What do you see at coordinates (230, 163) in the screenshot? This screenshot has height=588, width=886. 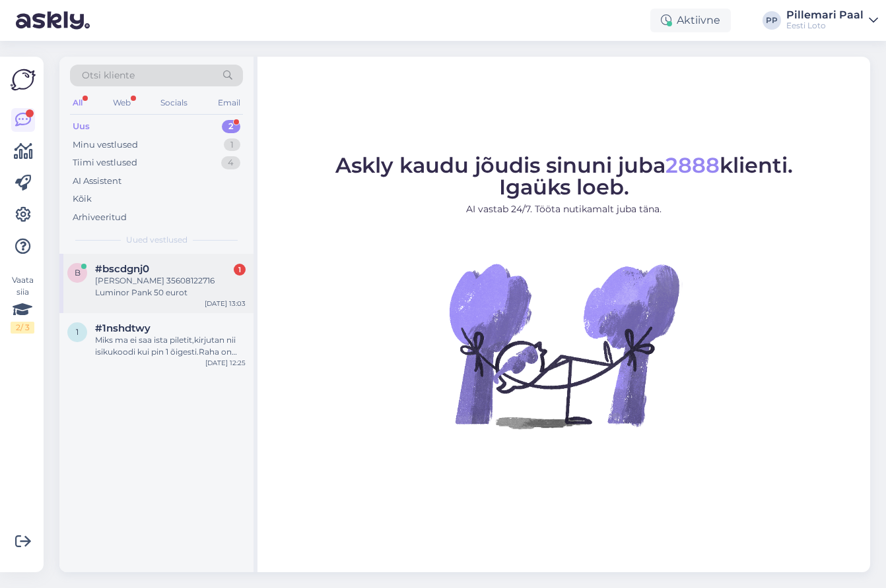 I see `div: 4` at bounding box center [230, 163].